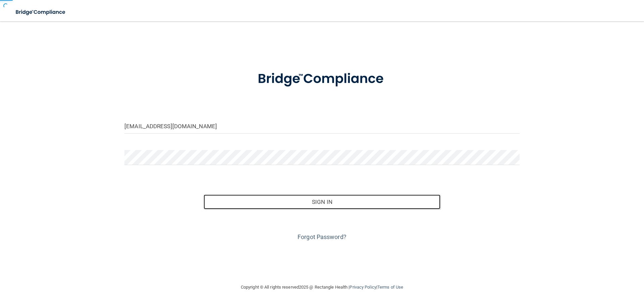  Describe the element at coordinates (363, 287) in the screenshot. I see `a: Privacy Policy` at that location.